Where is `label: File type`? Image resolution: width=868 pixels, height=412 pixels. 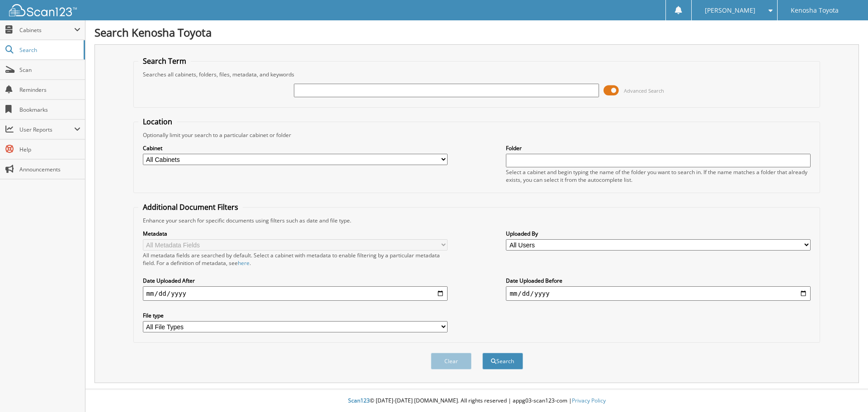
label: File type is located at coordinates (295, 315).